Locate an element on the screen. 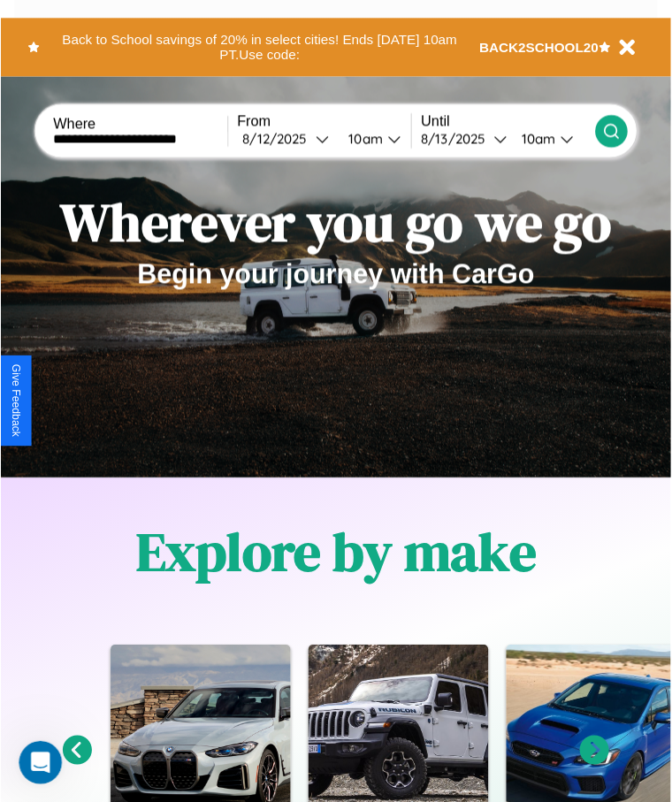 The image size is (672, 802). label: From is located at coordinates (318, 119).